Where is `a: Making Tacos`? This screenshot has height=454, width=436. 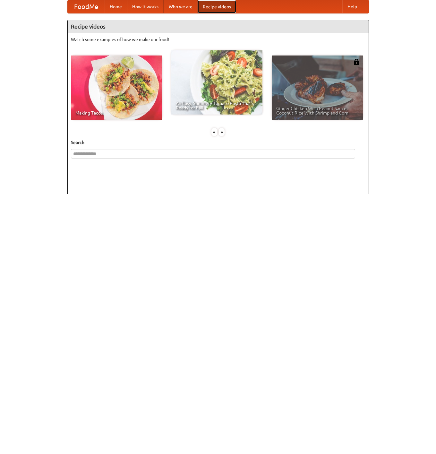
a: Making Tacos is located at coordinates (116, 88).